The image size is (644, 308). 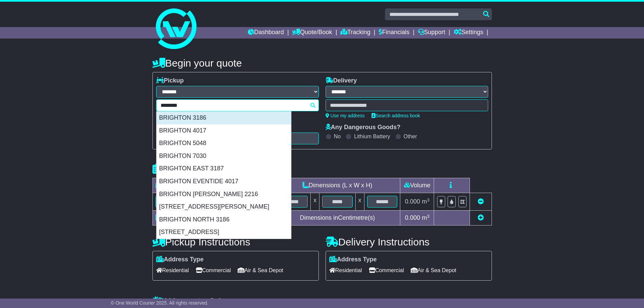 What do you see at coordinates (181, 218) in the screenshot?
I see `td: Total` at bounding box center [181, 218].